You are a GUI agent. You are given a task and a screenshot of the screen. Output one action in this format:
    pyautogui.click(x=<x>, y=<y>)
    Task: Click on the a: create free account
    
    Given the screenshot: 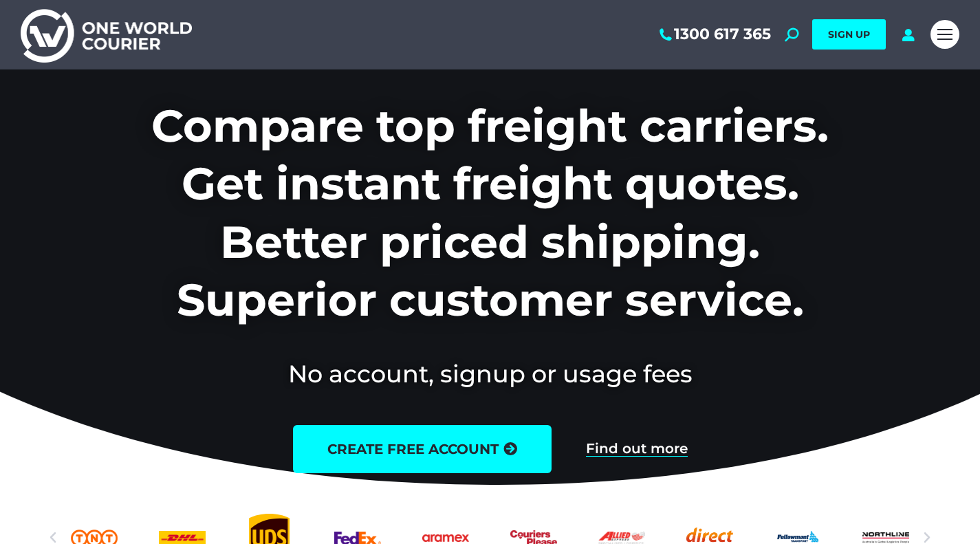 What is the action you would take?
    pyautogui.click(x=423, y=449)
    